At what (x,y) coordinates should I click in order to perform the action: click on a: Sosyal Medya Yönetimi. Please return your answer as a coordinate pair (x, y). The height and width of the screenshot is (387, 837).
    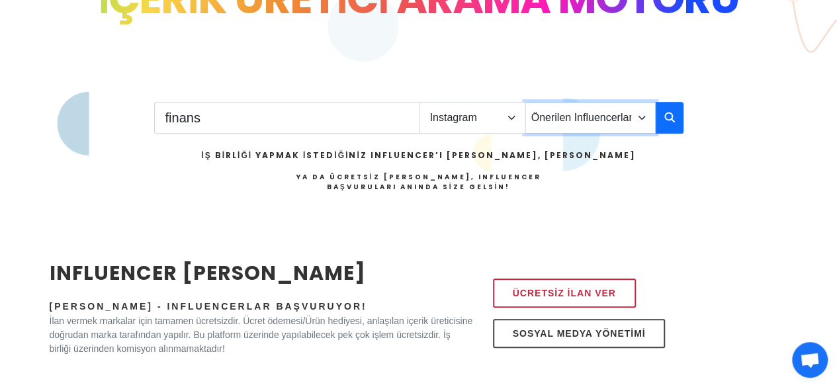
    Looking at the image, I should click on (579, 333).